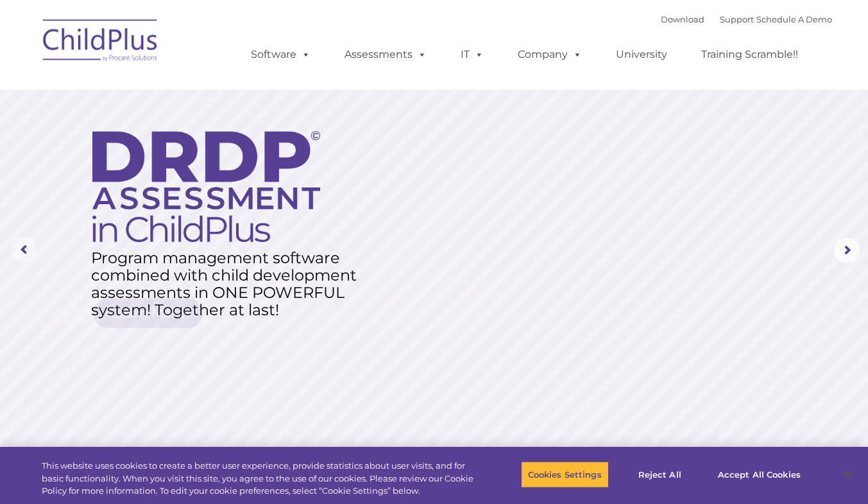 This screenshot has width=868, height=504. I want to click on span: Phone number, so click(205, 142).